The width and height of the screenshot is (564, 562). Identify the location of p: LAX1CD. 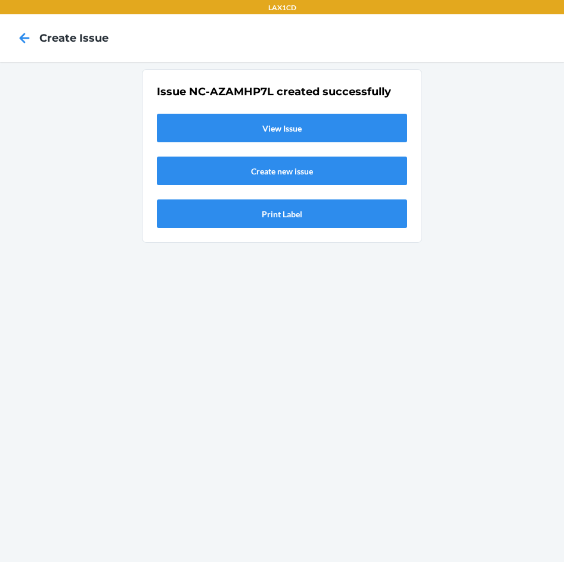
(282, 8).